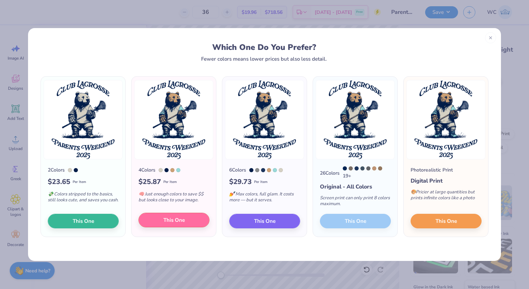  I want to click on div: 26 Colors, so click(330, 173).